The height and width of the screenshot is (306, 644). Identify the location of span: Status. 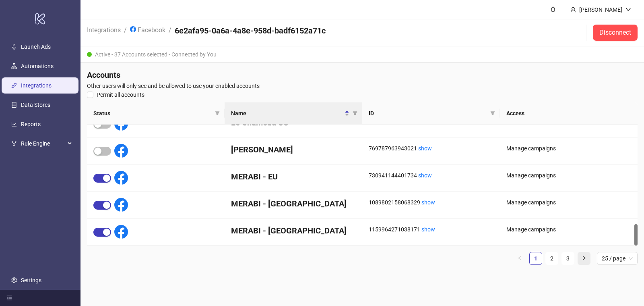
(153, 113).